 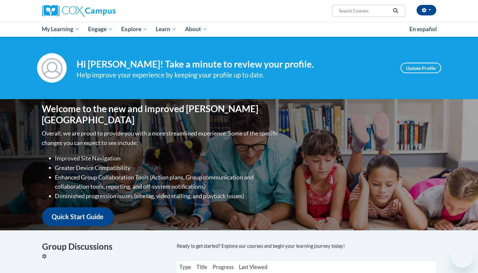 I want to click on div: Help improve your experience by keeping your profile up to date., so click(x=234, y=75).